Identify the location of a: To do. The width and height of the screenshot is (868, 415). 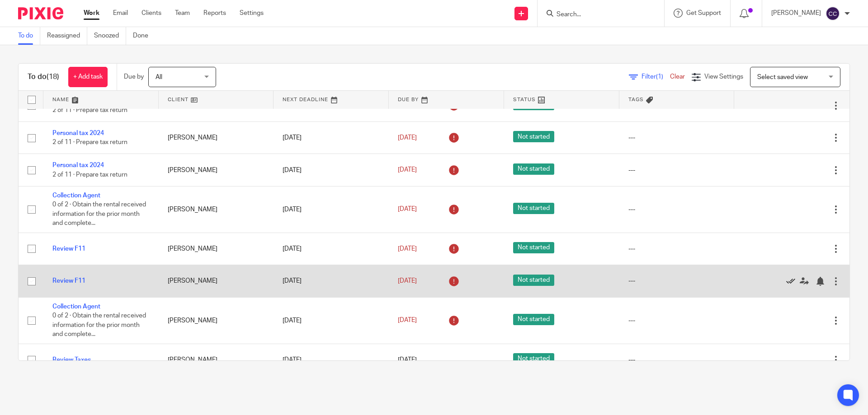
(29, 36).